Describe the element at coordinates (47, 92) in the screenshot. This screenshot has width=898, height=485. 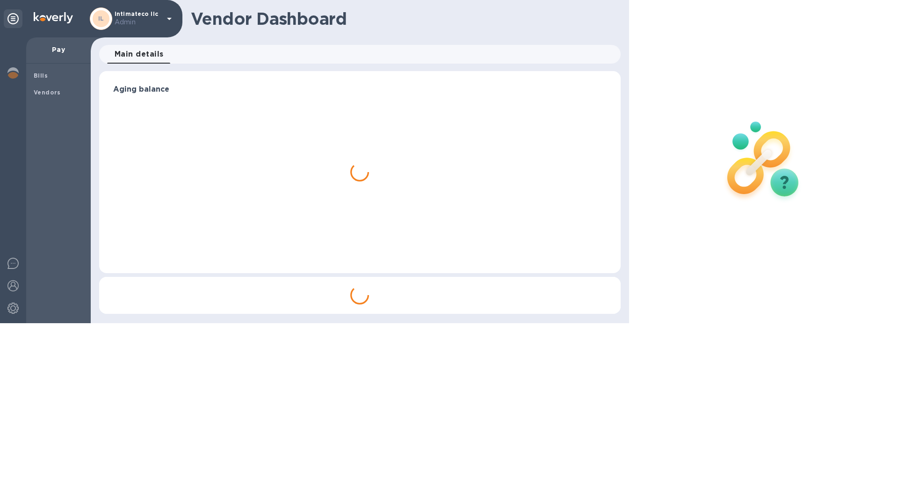
I see `b: Vendors` at that location.